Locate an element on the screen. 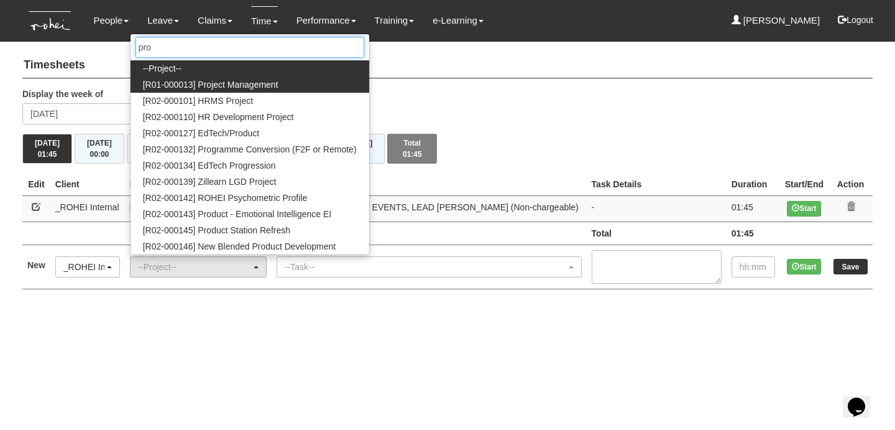  input: hh:mm is located at coordinates (754, 267).